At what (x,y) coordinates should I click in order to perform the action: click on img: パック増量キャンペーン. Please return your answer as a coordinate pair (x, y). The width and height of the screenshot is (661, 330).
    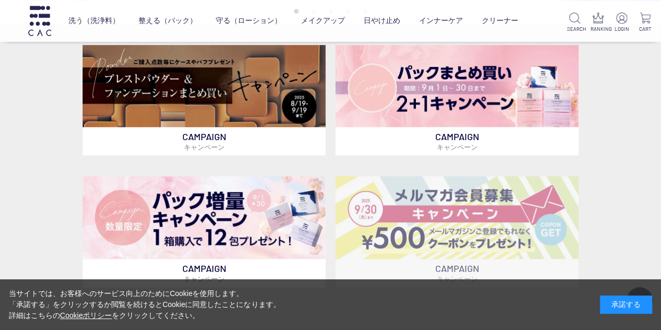
    Looking at the image, I should click on (204, 217).